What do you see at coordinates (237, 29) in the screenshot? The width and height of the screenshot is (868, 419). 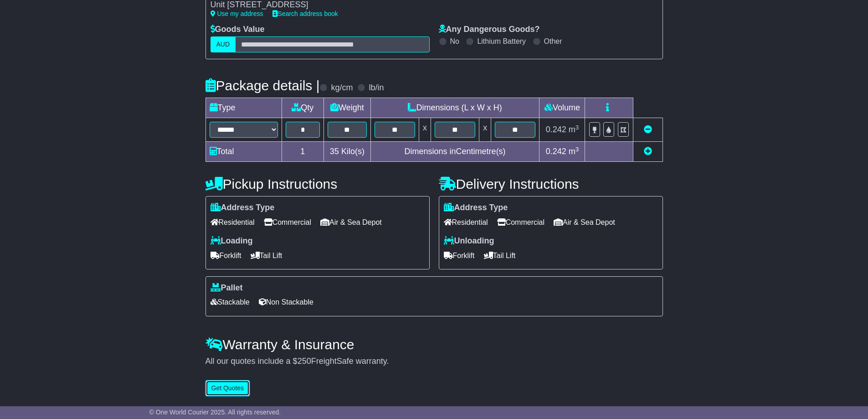 I see `label: Goods Value` at bounding box center [237, 29].